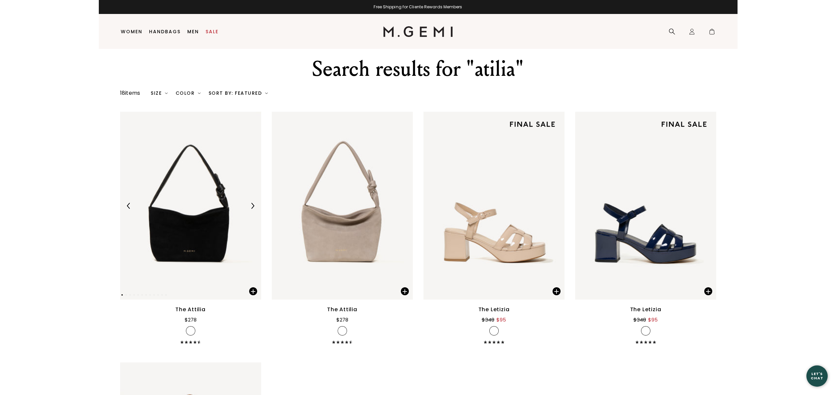 Image resolution: width=836 pixels, height=395 pixels. Describe the element at coordinates (817, 376) in the screenshot. I see `div: Let's Chat` at that location.